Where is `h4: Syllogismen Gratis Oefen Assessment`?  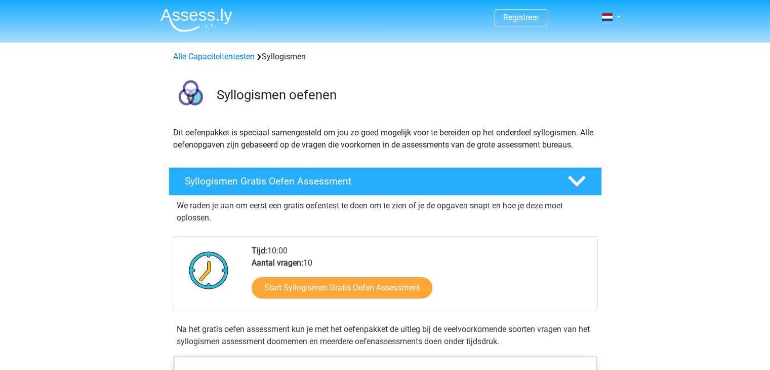 h4: Syllogismen Gratis Oefen Assessment is located at coordinates (368, 181).